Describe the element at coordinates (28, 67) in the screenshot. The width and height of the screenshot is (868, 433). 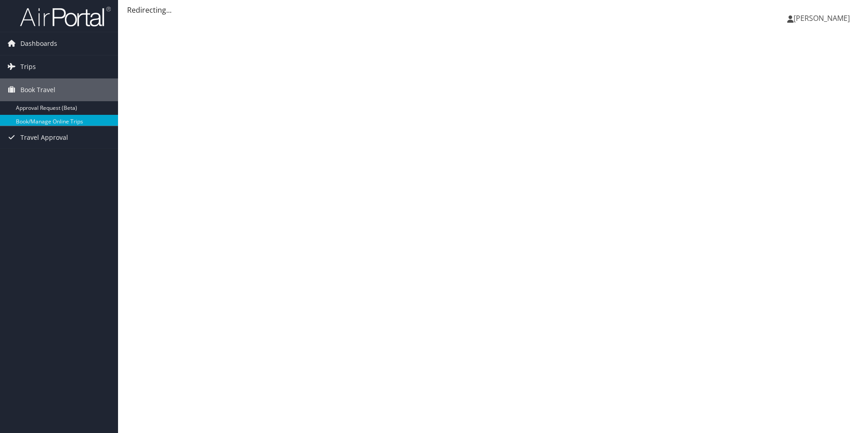
I see `span: Trips` at that location.